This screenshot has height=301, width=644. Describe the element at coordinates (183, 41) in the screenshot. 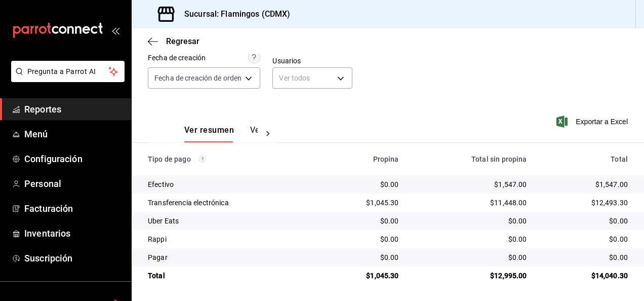

I see `span: Regresar` at that location.